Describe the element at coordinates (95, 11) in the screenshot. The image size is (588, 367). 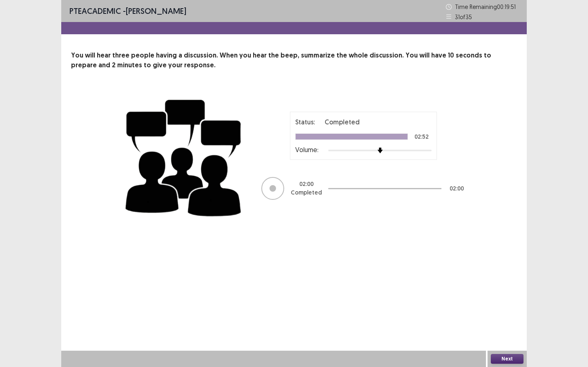
I see `span: PTE academic` at that location.